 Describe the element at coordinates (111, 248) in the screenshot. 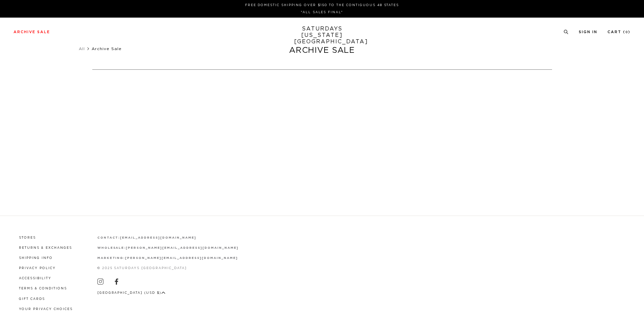

I see `strong: wholesale:` at that location.